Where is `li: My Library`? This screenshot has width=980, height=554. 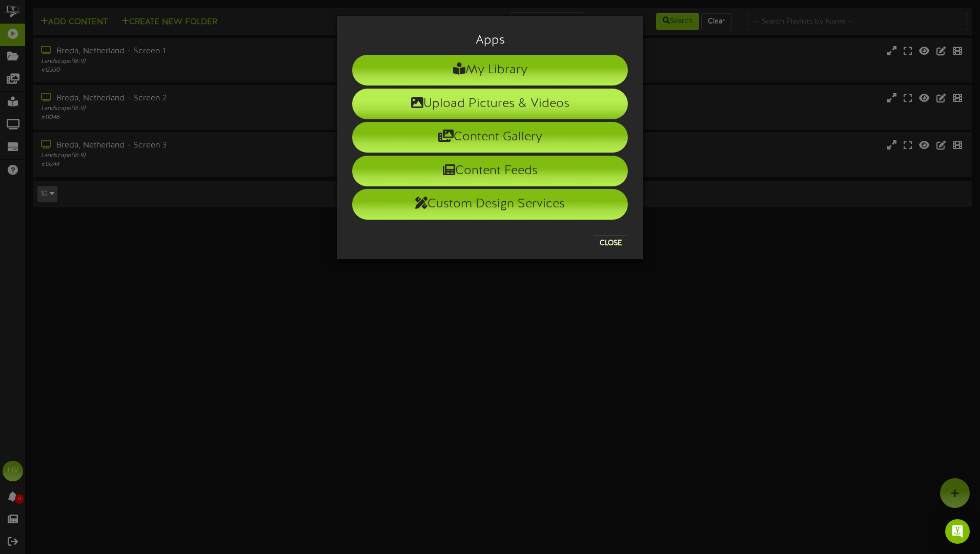 li: My Library is located at coordinates (490, 70).